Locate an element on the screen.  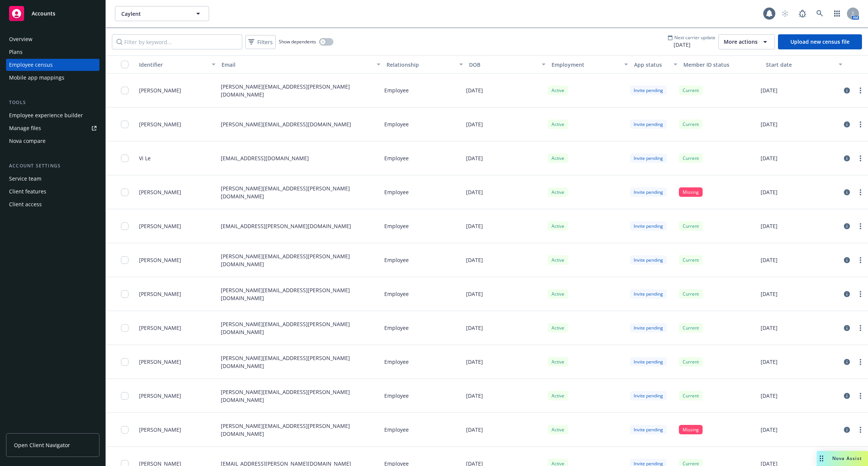
a: Manage files is located at coordinates (53, 128).